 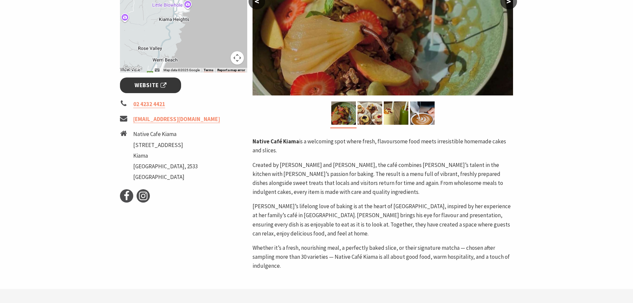 What do you see at coordinates (157, 70) in the screenshot?
I see `button: Keyboard shortcuts` at bounding box center [157, 70].